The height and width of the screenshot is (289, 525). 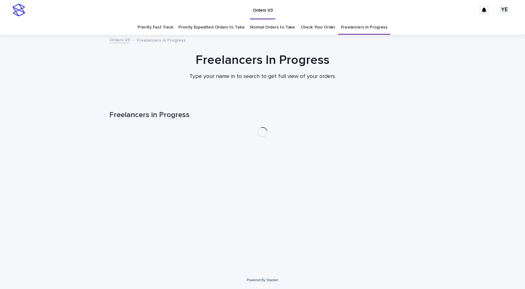 I want to click on div: YE, so click(x=505, y=10).